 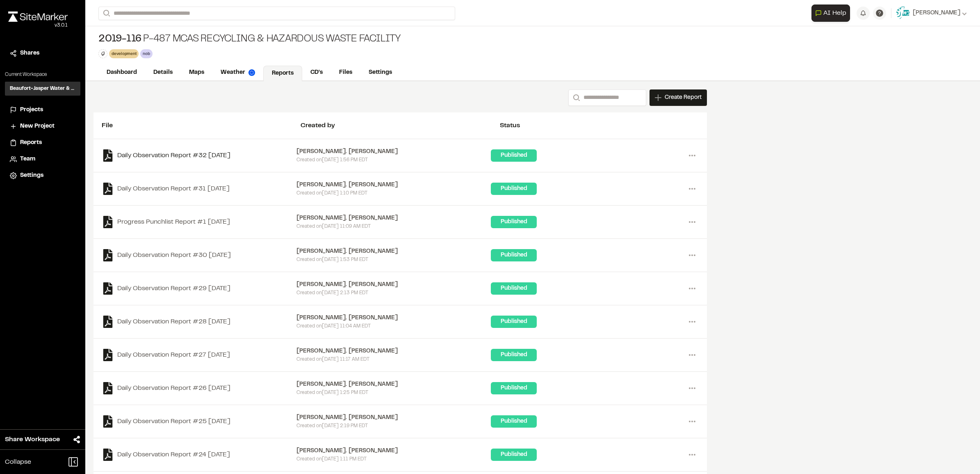 I want to click on a: Files, so click(x=346, y=73).